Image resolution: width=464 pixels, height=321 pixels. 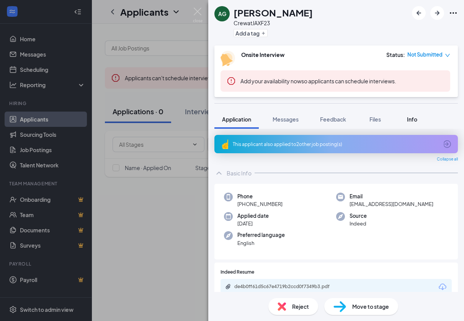 I want to click on span: Email, so click(x=391, y=197).